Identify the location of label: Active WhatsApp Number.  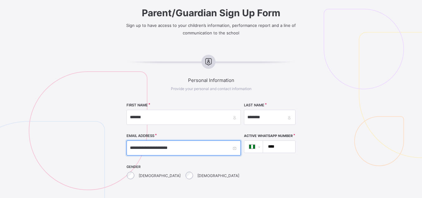
(268, 136).